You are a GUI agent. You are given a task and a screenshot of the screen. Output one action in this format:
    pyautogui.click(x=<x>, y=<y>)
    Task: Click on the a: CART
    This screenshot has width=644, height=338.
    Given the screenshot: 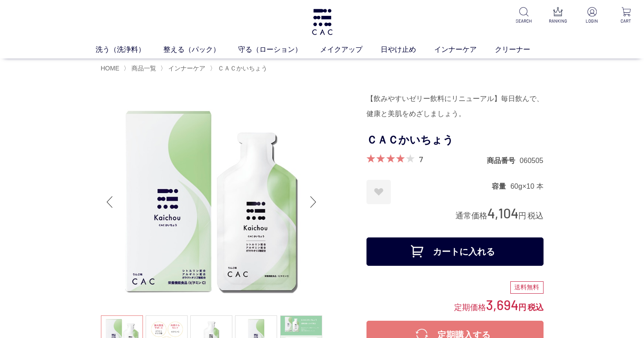 What is the action you would take?
    pyautogui.click(x=626, y=16)
    